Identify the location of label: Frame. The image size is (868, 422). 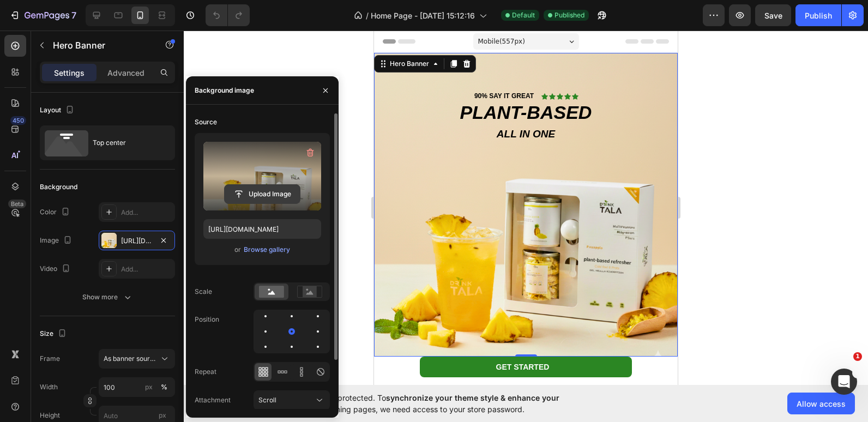
(50, 359).